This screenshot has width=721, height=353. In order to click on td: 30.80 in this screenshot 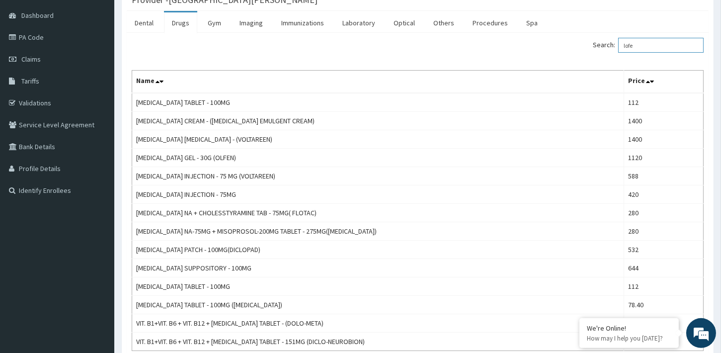, I will do `click(664, 323)`.